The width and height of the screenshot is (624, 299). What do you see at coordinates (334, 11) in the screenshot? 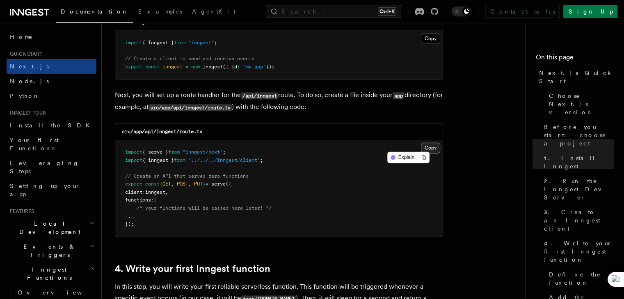
I see `button: Search...Ctrl+K` at bounding box center [334, 11].